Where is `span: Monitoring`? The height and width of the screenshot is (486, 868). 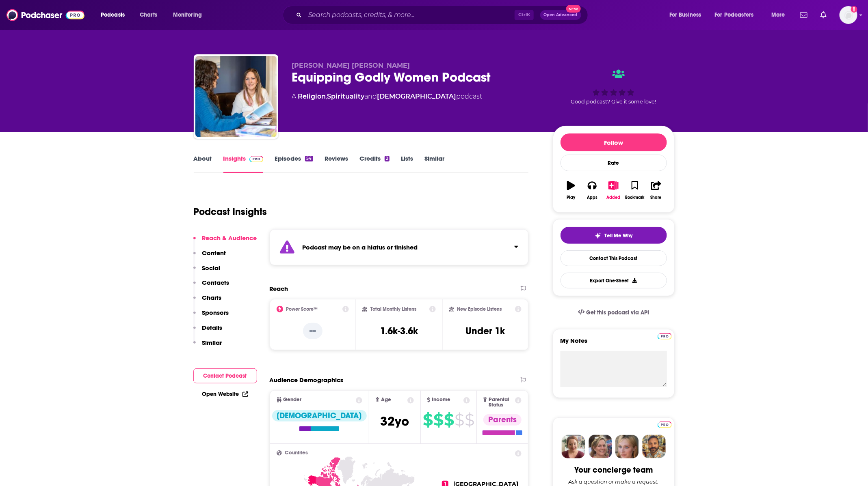 span: Monitoring is located at coordinates (187, 15).